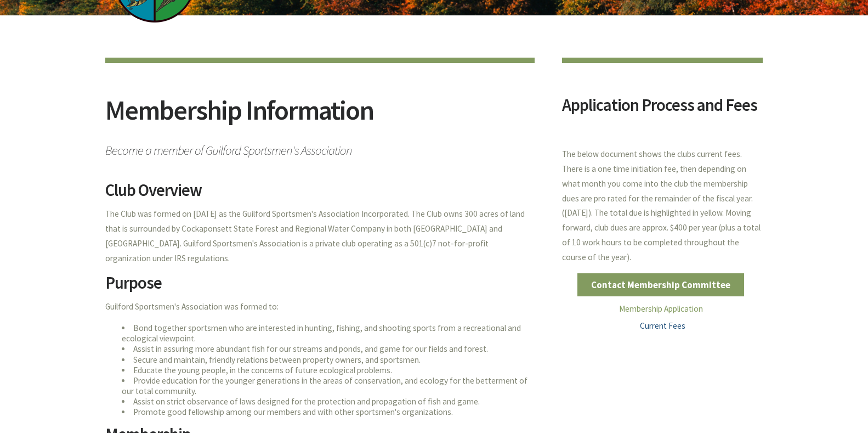 This screenshot has height=433, width=868. What do you see at coordinates (320, 117) in the screenshot?
I see `h2: Membership Information` at bounding box center [320, 117].